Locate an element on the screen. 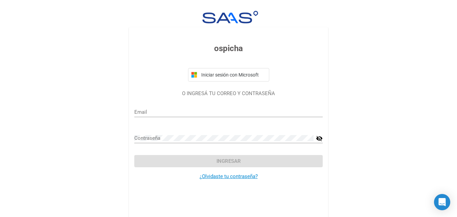 The image size is (457, 217). p: O INGRESÁ TU CORREO Y CONTRASEÑA is located at coordinates (228, 93).